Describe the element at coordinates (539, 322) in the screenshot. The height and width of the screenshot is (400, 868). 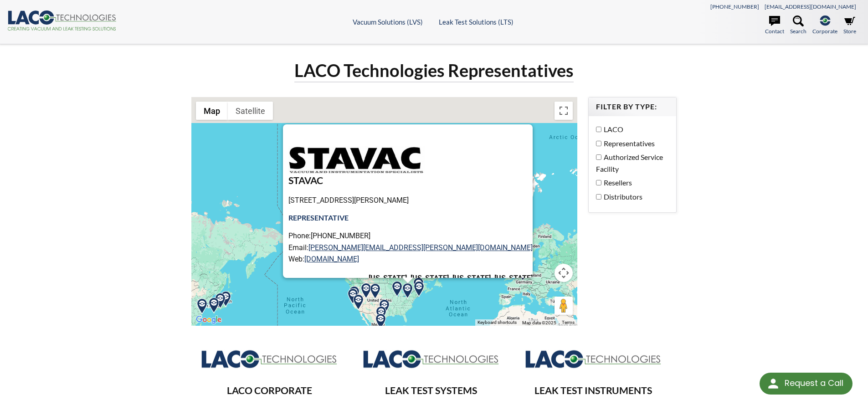
I see `span: Map data ©2025` at that location.